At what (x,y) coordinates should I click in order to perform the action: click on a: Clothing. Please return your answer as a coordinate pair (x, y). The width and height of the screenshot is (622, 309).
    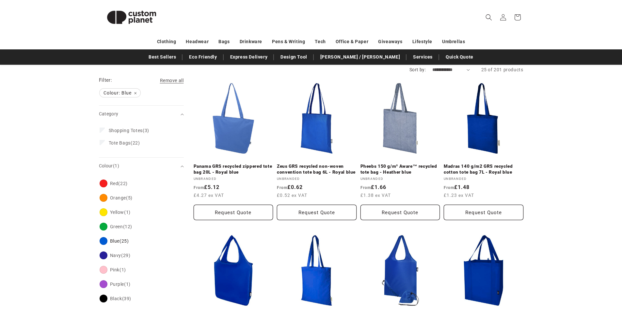
    Looking at the image, I should click on (167, 41).